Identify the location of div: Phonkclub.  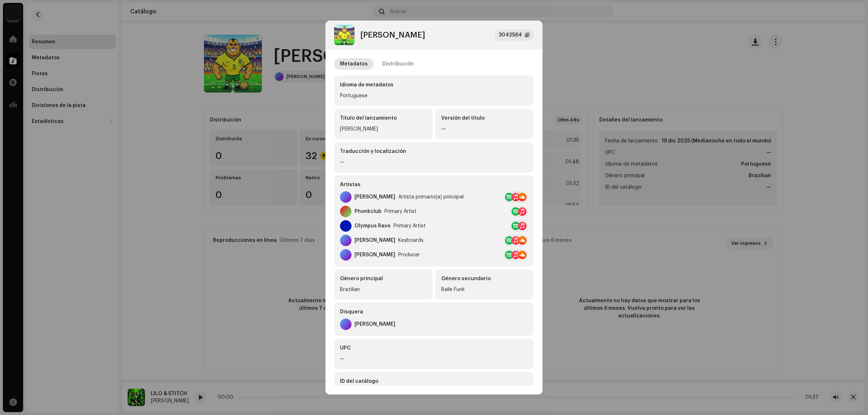
(368, 212).